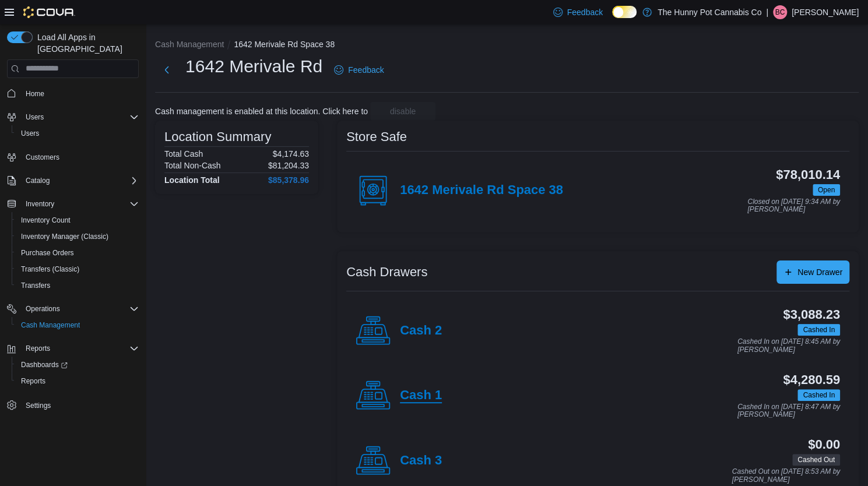 Image resolution: width=868 pixels, height=486 pixels. Describe the element at coordinates (73, 93) in the screenshot. I see `button: Home` at that location.